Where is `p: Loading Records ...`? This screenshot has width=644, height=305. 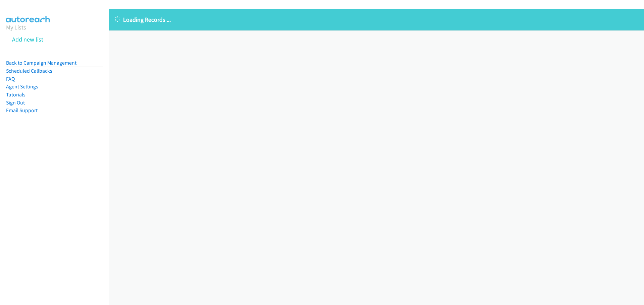
p: Loading Records ... is located at coordinates (376, 19).